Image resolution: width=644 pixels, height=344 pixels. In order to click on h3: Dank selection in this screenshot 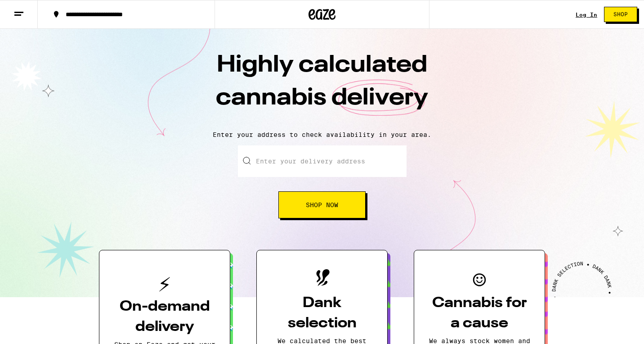, I will do `click(322, 313)`.